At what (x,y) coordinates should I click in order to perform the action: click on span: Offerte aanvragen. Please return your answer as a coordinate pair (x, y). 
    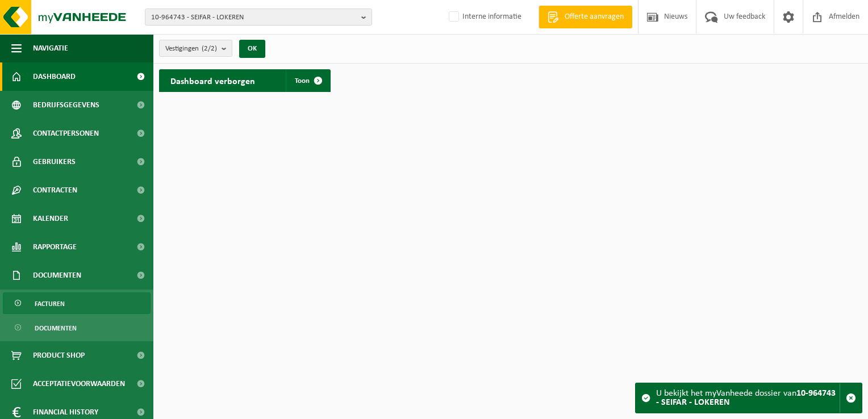
    Looking at the image, I should click on (594, 17).